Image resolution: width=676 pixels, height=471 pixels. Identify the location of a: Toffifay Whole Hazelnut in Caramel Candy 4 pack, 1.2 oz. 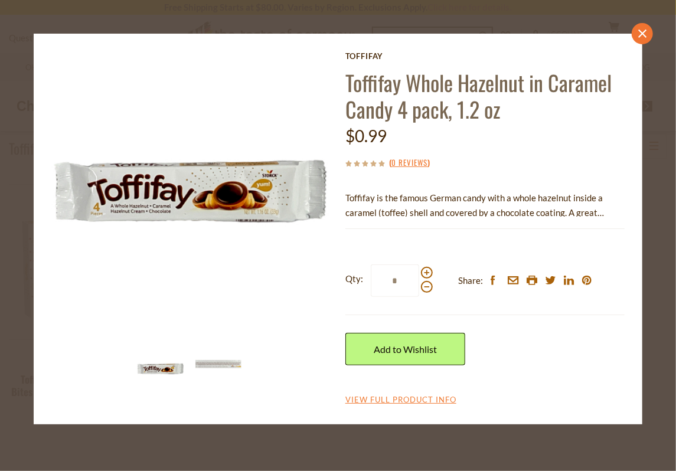
(478, 96).